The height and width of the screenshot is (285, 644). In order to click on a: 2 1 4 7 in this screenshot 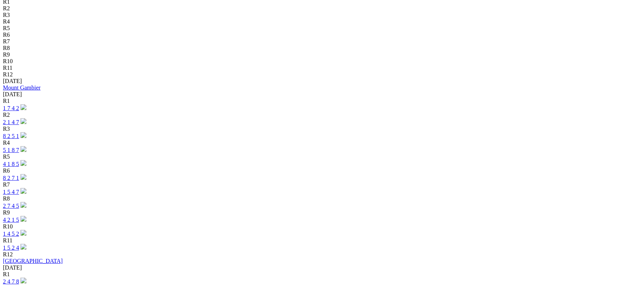, I will do `click(11, 122)`.